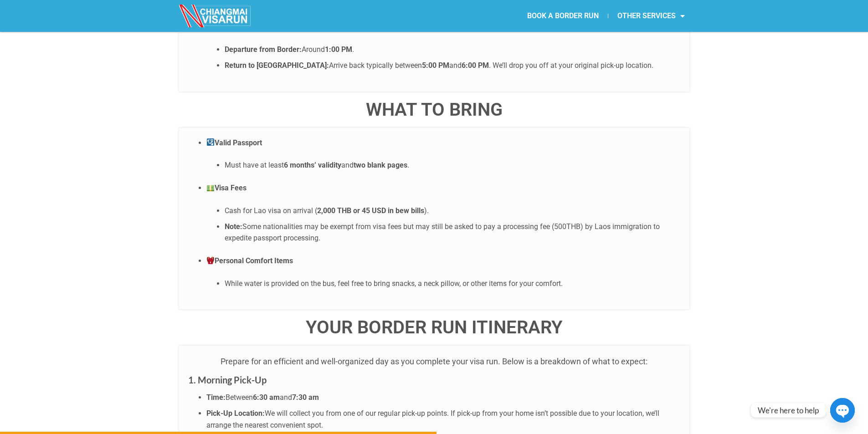  Describe the element at coordinates (228, 380) in the screenshot. I see `strong: 1. Morning Pick-Up` at that location.